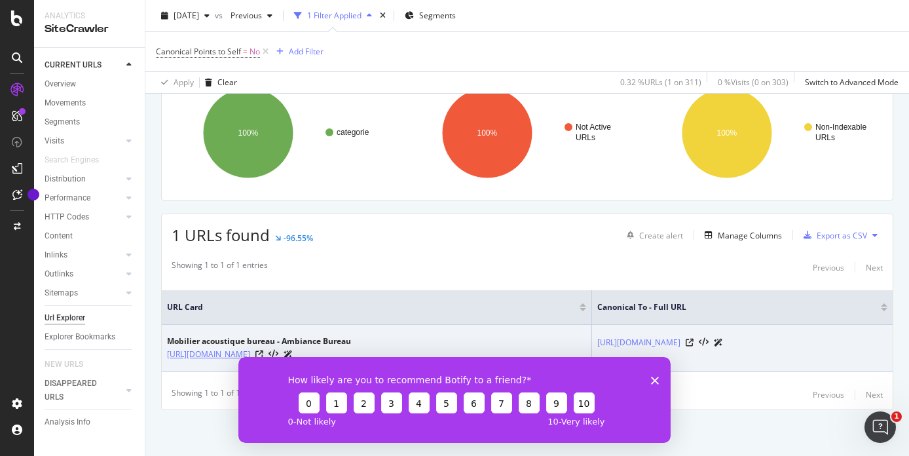 This screenshot has width=909, height=456. I want to click on div: Movements, so click(65, 103).